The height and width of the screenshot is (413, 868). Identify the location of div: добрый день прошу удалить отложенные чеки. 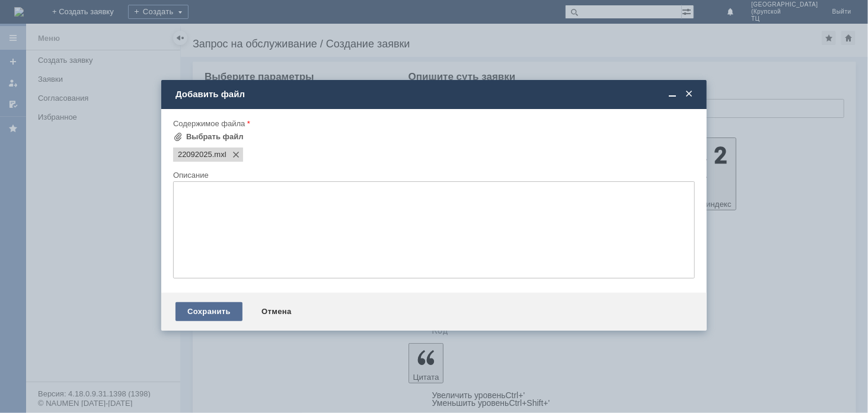
(89, 14).